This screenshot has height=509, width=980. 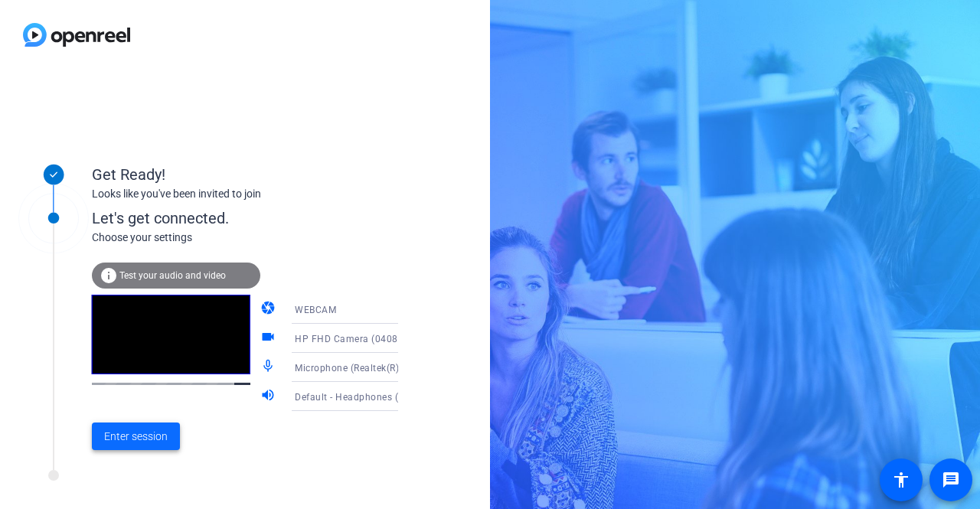 What do you see at coordinates (951, 480) in the screenshot?
I see `mat-icon: message` at bounding box center [951, 480].